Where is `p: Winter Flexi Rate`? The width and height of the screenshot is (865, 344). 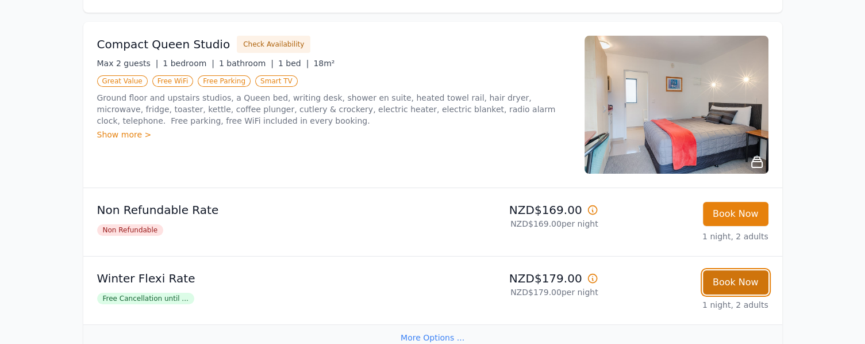
p: Winter Flexi Rate is located at coordinates (263, 278).